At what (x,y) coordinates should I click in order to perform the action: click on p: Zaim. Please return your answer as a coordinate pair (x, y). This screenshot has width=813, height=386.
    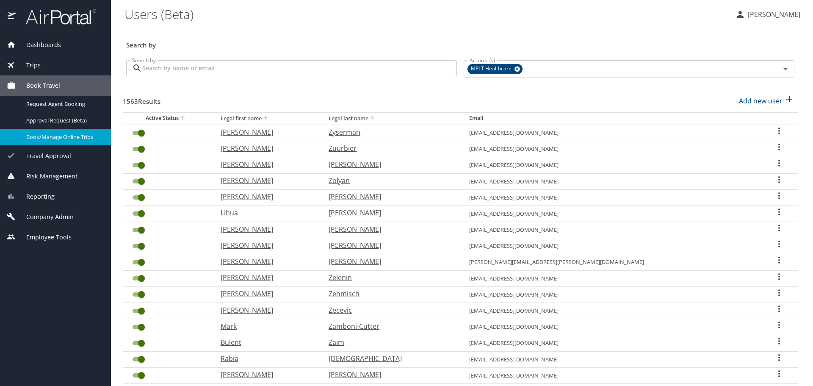
    Looking at the image, I should click on (390, 342).